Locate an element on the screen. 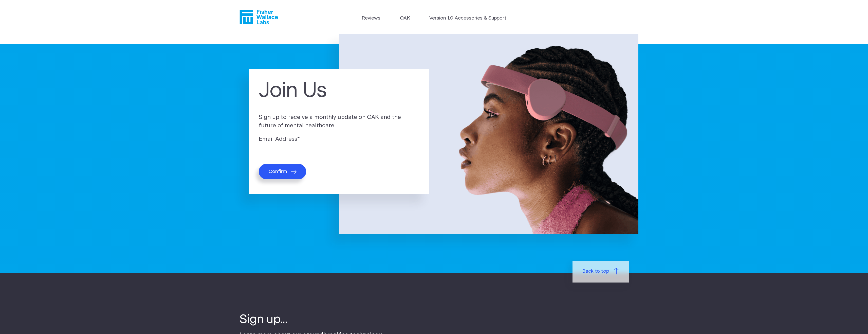  p: Sign up to receive a monthly update on OAK and the future of mental healthcare. is located at coordinates (339, 122).